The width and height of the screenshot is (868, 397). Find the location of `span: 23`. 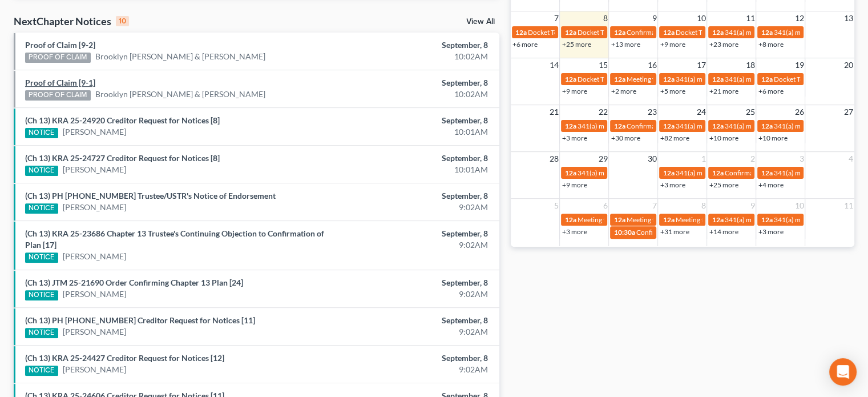

span: 23 is located at coordinates (651, 112).